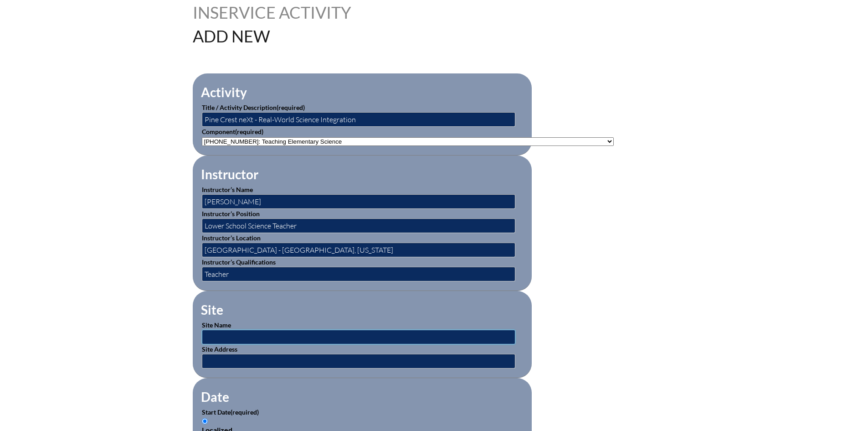 The width and height of the screenshot is (868, 431). What do you see at coordinates (239, 262) in the screenshot?
I see `label: Instructor’s Qualifications` at bounding box center [239, 262].